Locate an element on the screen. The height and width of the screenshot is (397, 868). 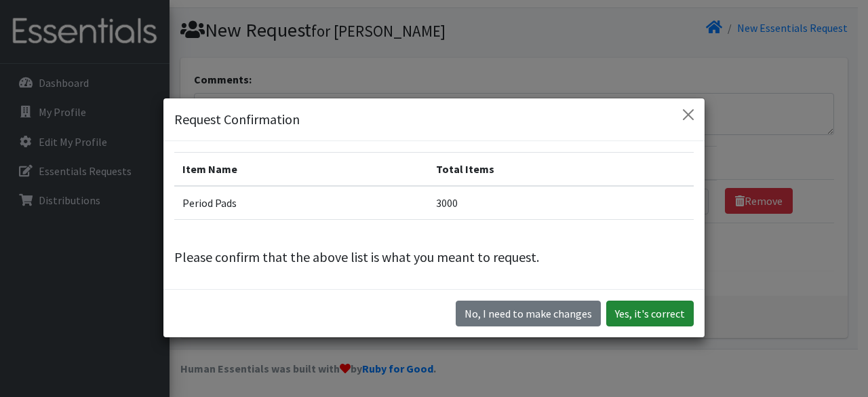
td: 3000 is located at coordinates (561, 202).